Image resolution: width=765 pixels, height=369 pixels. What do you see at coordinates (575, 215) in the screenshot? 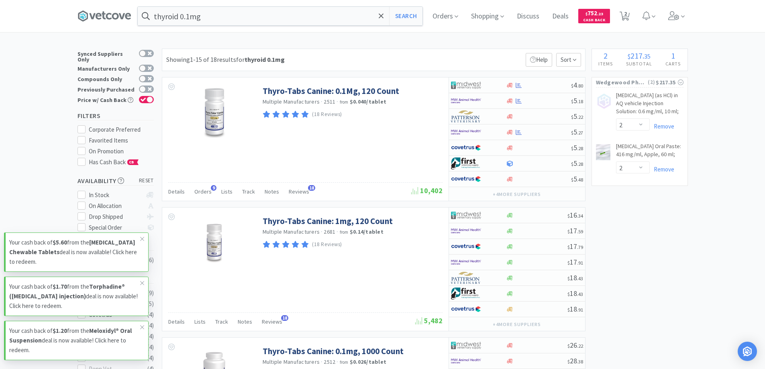
I see `span: 16` at bounding box center [575, 215].